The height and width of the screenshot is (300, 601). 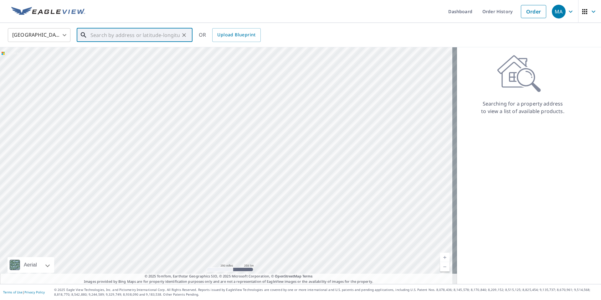 I want to click on a: OpenStreetMap, so click(x=288, y=276).